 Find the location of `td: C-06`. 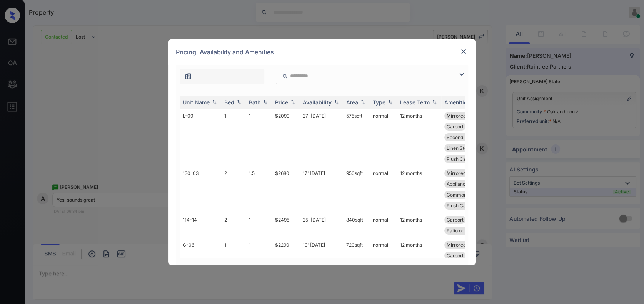

td: C-06 is located at coordinates (200, 266).